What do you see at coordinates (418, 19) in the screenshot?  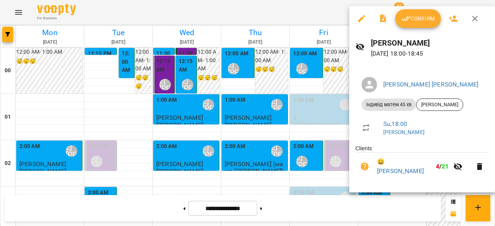 I see `button: Confirm` at bounding box center [418, 19].